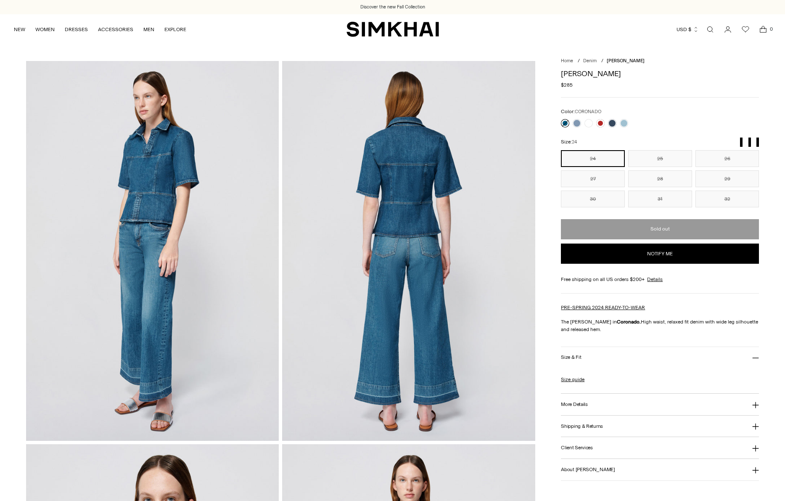 Image resolution: width=785 pixels, height=501 pixels. I want to click on span: $285, so click(567, 85).